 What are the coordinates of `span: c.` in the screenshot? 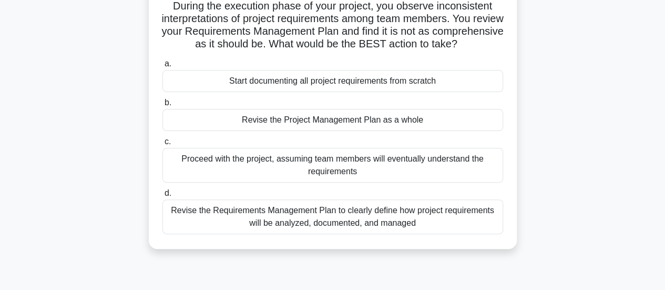 It's located at (168, 141).